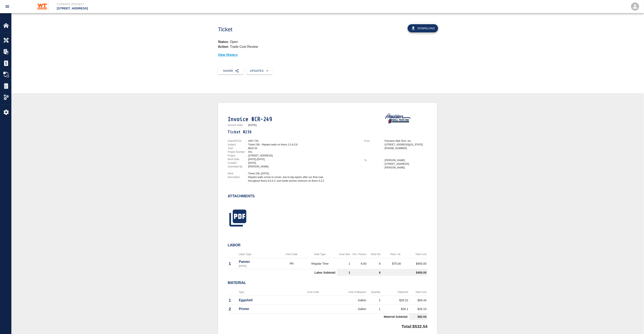  What do you see at coordinates (634, 324) in the screenshot?
I see `div: Chat Widget` at bounding box center [634, 324].